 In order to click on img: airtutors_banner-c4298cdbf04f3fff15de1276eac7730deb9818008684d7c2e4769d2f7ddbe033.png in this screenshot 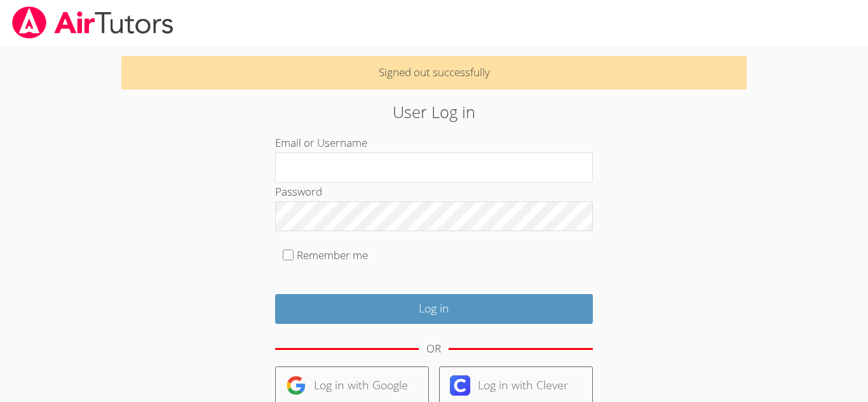, I will do `click(93, 22)`.